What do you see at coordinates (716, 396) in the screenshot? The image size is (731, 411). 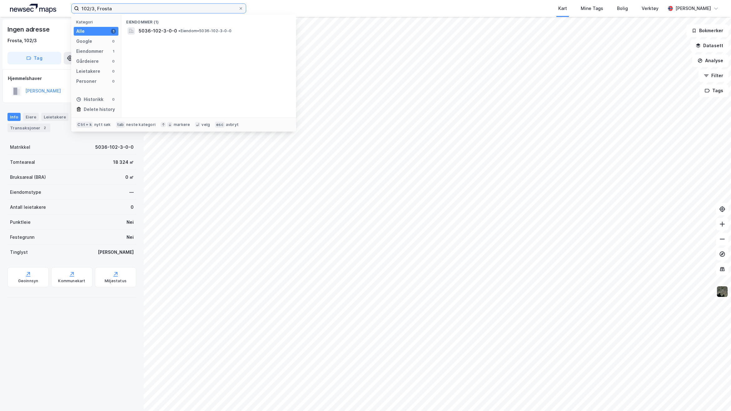 I see `div: Kontrollprogram for chat` at bounding box center [716, 396].